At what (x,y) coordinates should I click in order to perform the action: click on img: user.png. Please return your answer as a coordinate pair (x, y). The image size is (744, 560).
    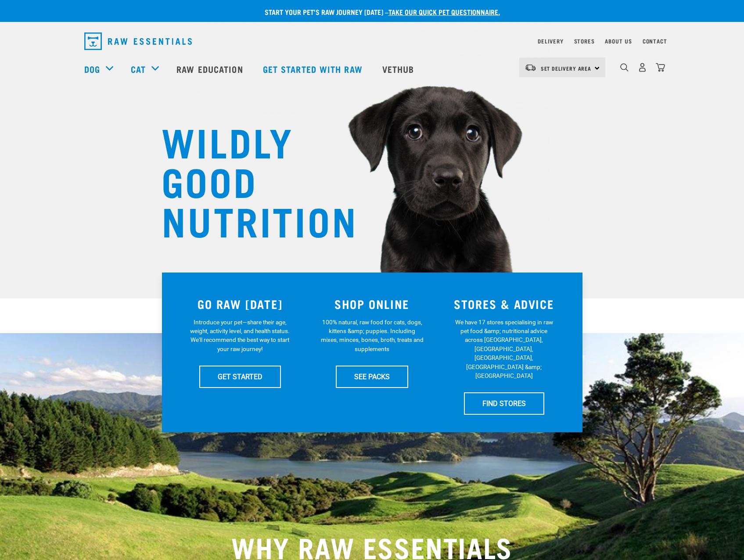
    Looking at the image, I should click on (642, 67).